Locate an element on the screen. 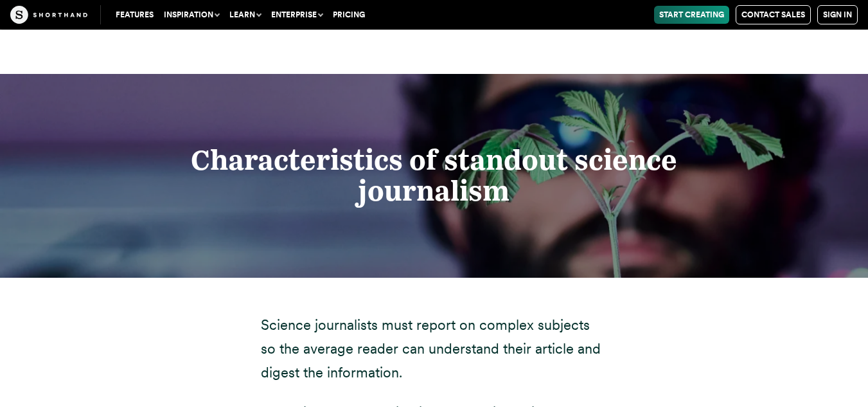 Image resolution: width=868 pixels, height=407 pixels. button: Learn is located at coordinates (245, 15).